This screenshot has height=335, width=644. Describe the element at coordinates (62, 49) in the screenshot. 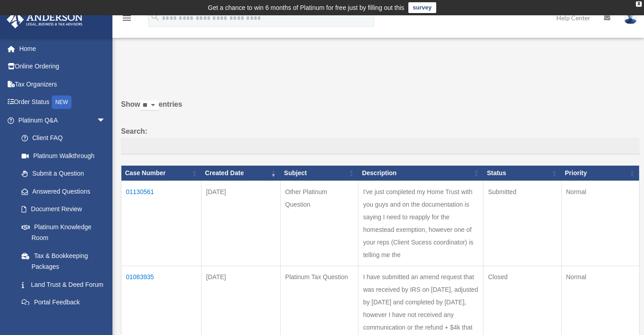

I see `a: Home` at that location.